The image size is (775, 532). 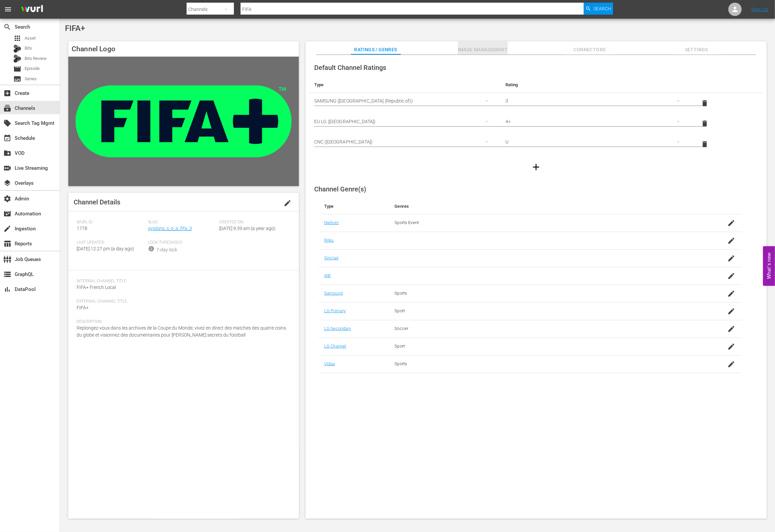 What do you see at coordinates (182, 281) in the screenshot?
I see `span: Internal Channel Title:` at bounding box center [182, 281].